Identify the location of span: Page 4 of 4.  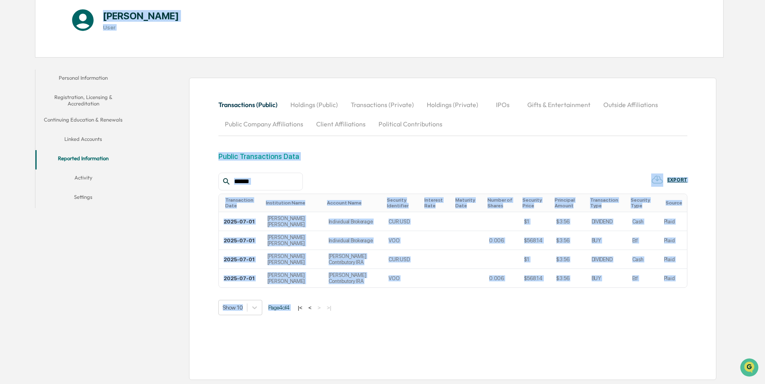
(279, 307).